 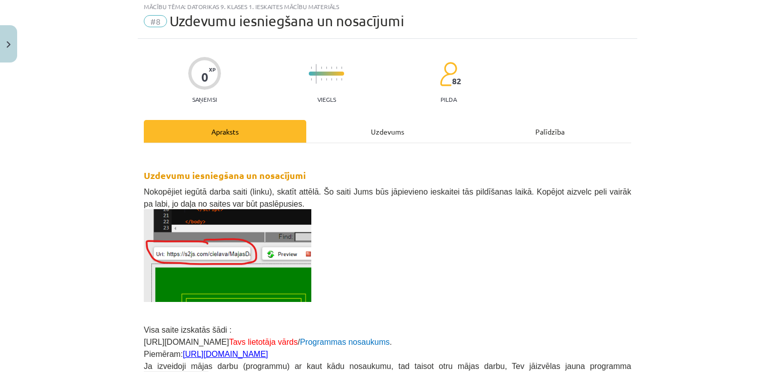 What do you see at coordinates (387, 131) in the screenshot?
I see `div: Uzdevums` at bounding box center [387, 131].